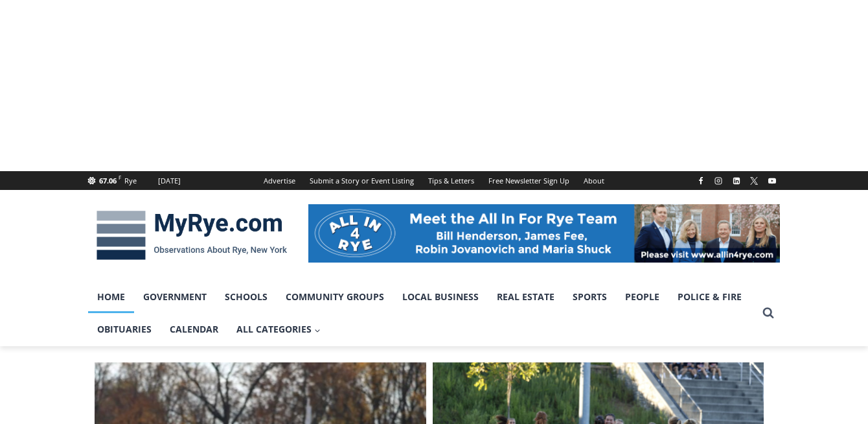  Describe the element at coordinates (642, 297) in the screenshot. I see `a: People` at that location.